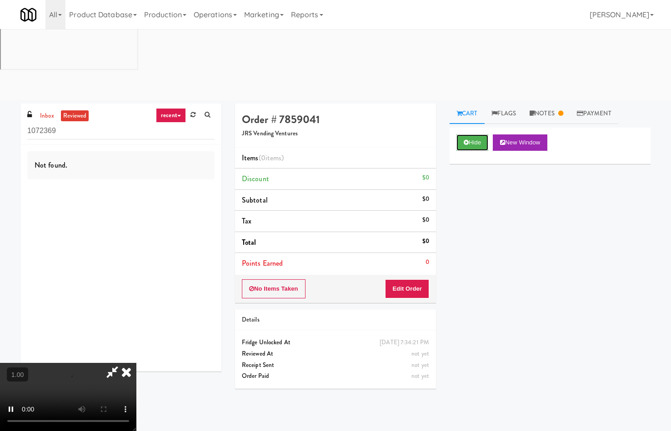 This screenshot has height=431, width=671. I want to click on button: Hide, so click(472, 143).